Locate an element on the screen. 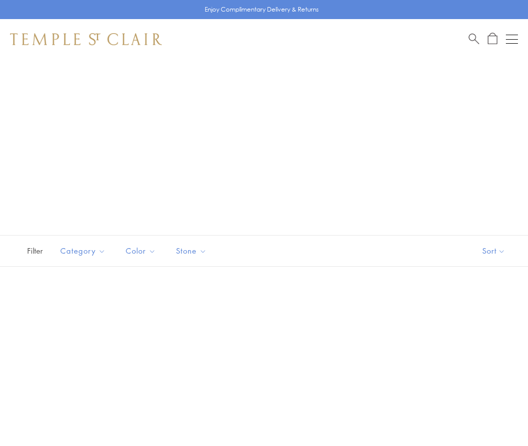 This screenshot has width=528, height=446. img: Temple St. Clair is located at coordinates (86, 39).